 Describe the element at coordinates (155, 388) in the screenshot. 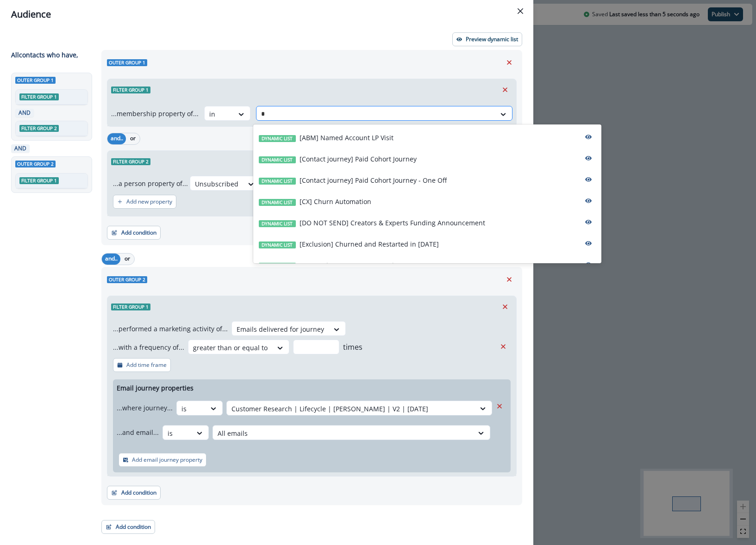

I see `p: Email journey properties` at that location.